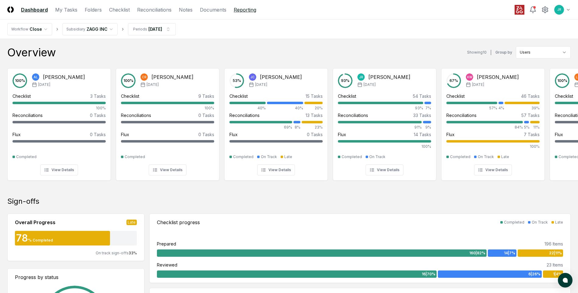 Image resolution: width=578 pixels, height=293 pixels. Describe the element at coordinates (112, 253) in the screenshot. I see `span: On track sign-offs` at that location.